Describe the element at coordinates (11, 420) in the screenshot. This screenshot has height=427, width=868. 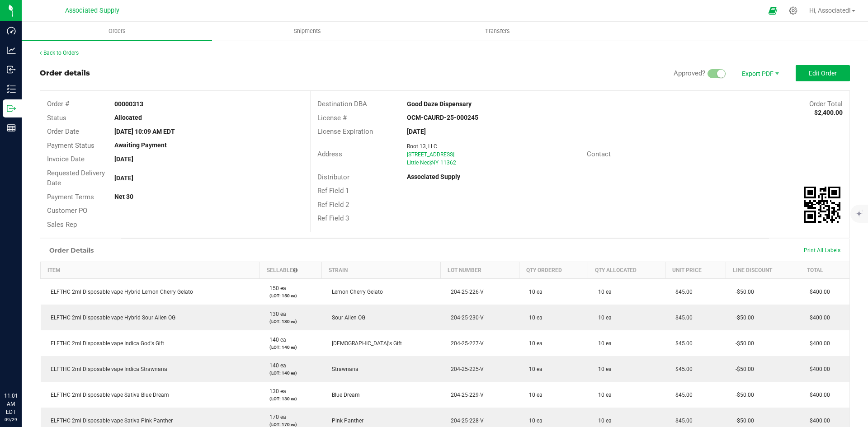
I see `p: 09/29` at that location.